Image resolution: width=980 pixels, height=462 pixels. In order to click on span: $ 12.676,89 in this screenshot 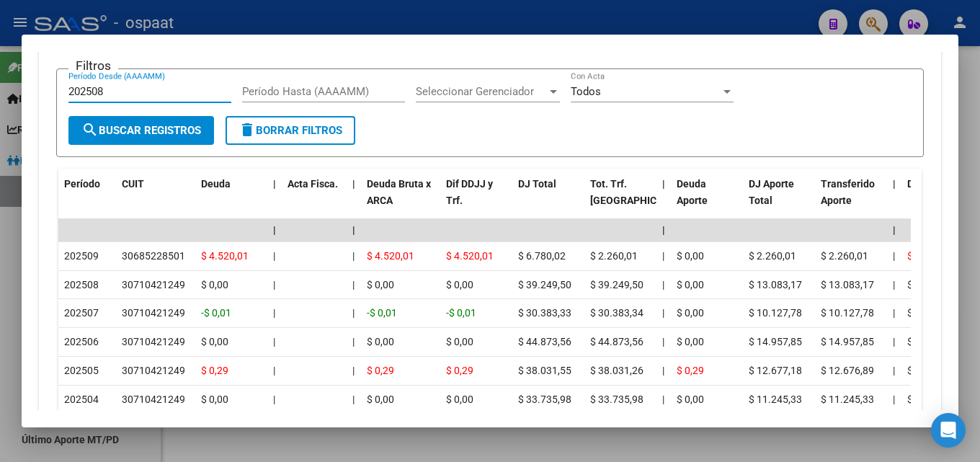, I will do `click(847, 370)`.